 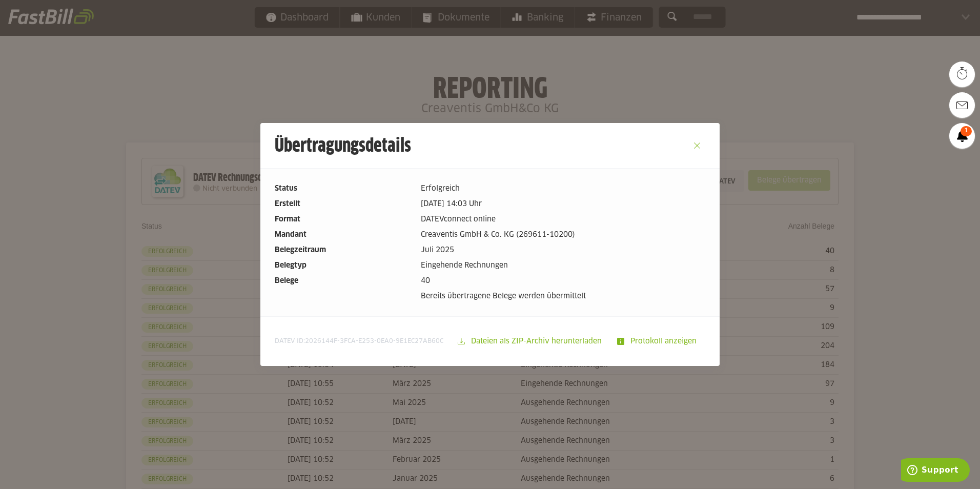 I want to click on dt: Mandant, so click(x=343, y=235).